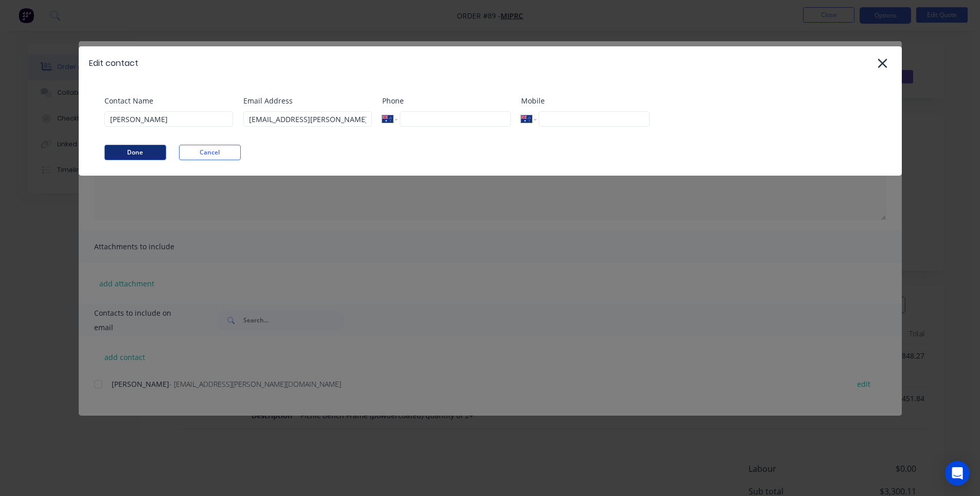 The width and height of the screenshot is (980, 496). Describe the element at coordinates (586, 100) in the screenshot. I see `label: Mobile` at that location.